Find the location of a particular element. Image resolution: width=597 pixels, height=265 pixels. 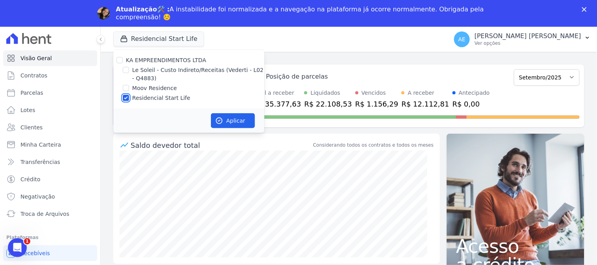

a: Minha Carteira is located at coordinates (50, 145).